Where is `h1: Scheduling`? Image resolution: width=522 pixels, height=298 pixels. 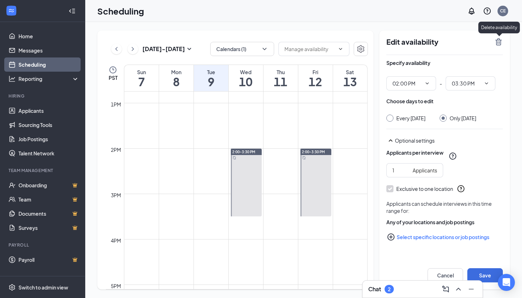 h1: Scheduling is located at coordinates (121, 11).